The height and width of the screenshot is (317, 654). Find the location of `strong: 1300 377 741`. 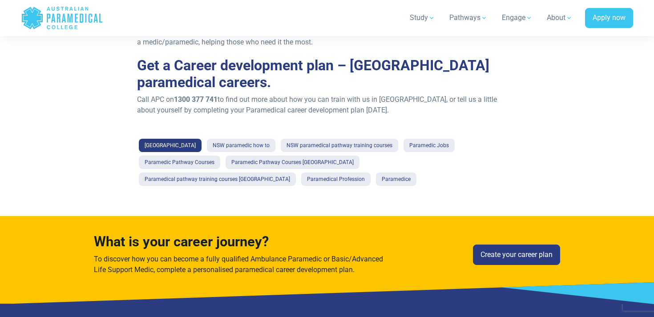

strong: 1300 377 741 is located at coordinates (196, 99).